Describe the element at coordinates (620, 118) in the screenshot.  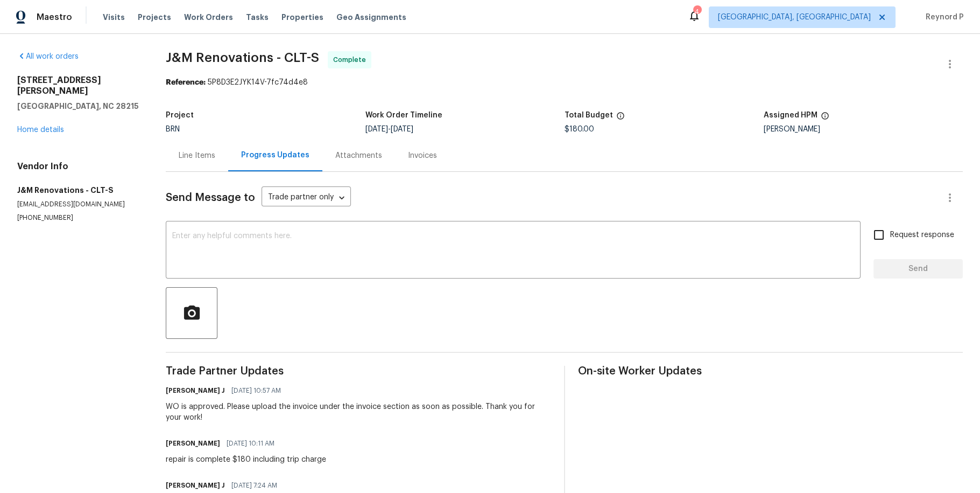
I see `span: The total cost of line items that have been proposed by Opendoor. This sum includes line items th...` at that location.